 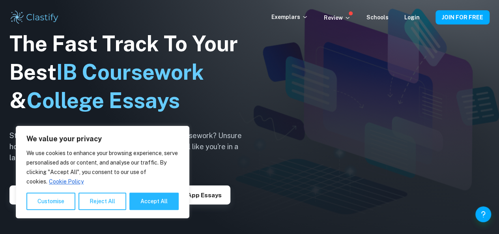 What do you see at coordinates (462, 17) in the screenshot?
I see `button: JOIN FOR FREE` at bounding box center [462, 17].